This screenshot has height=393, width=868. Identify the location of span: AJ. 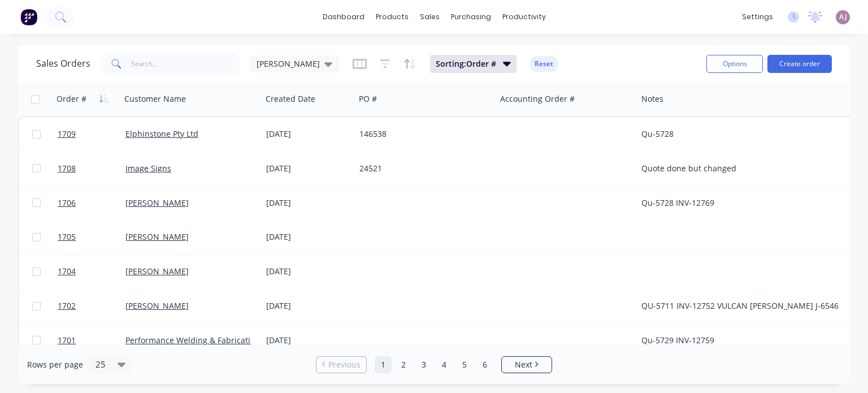
(843, 17).